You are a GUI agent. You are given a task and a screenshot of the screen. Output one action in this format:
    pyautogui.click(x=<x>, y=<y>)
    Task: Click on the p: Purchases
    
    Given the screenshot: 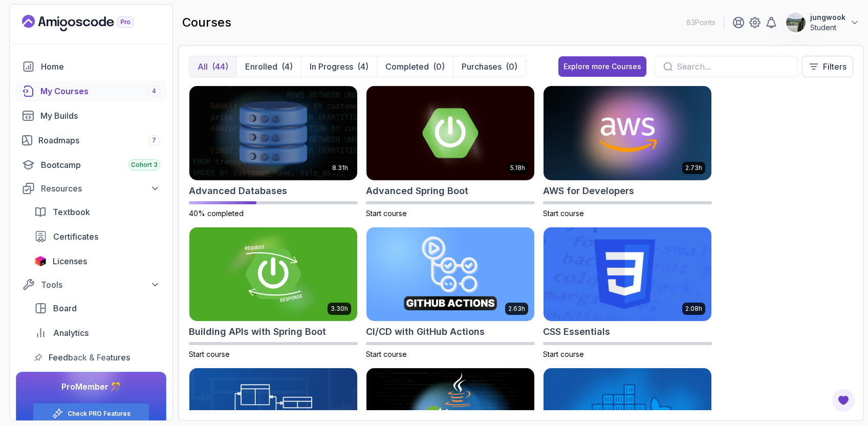 What is the action you would take?
    pyautogui.click(x=481, y=66)
    